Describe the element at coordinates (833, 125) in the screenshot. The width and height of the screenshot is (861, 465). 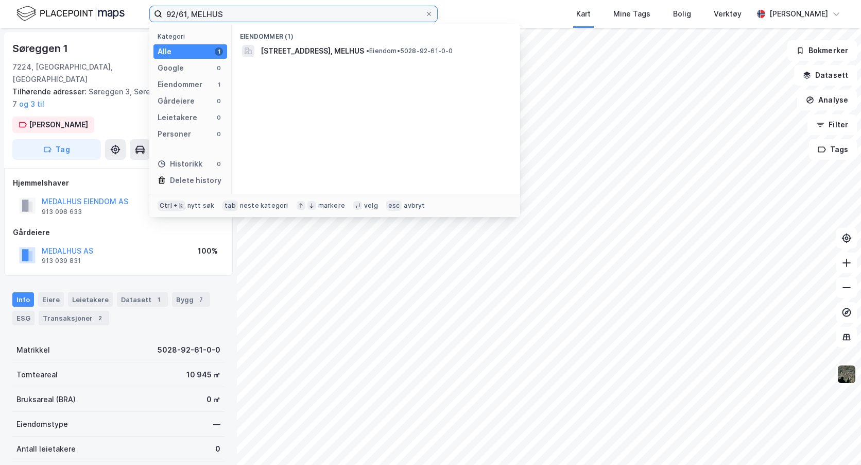
I see `button: Filter` at that location.